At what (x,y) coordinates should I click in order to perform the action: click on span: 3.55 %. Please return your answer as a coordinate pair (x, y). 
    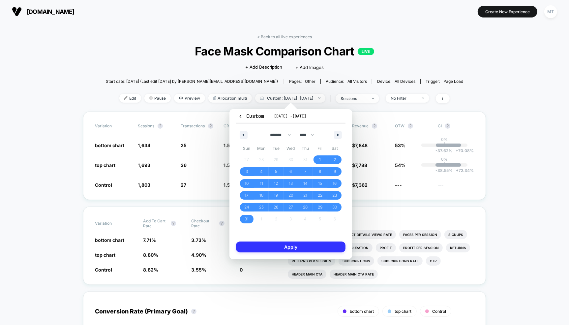
    Looking at the image, I should click on (199, 269).